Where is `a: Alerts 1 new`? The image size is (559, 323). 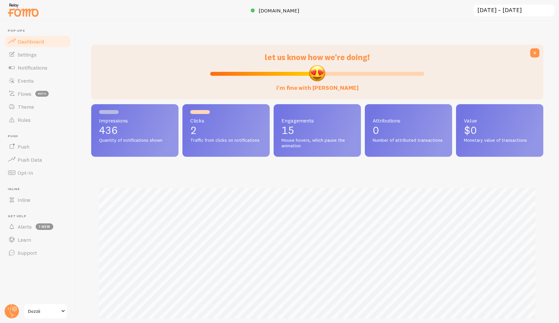
a: Alerts 1 new is located at coordinates (38, 227).